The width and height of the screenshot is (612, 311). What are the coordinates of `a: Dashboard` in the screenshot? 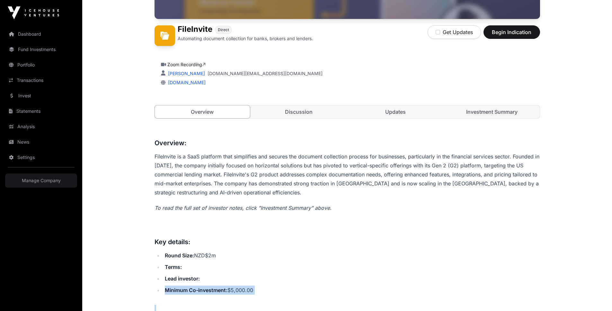 It's located at (41, 34).